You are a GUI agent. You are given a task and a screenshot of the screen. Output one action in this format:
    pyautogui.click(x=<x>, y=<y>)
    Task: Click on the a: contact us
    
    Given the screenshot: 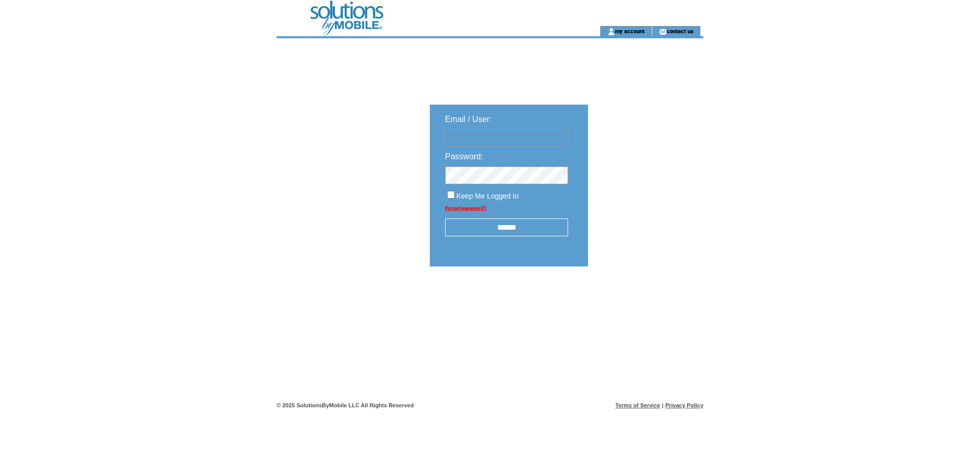 What is the action you would take?
    pyautogui.click(x=680, y=30)
    